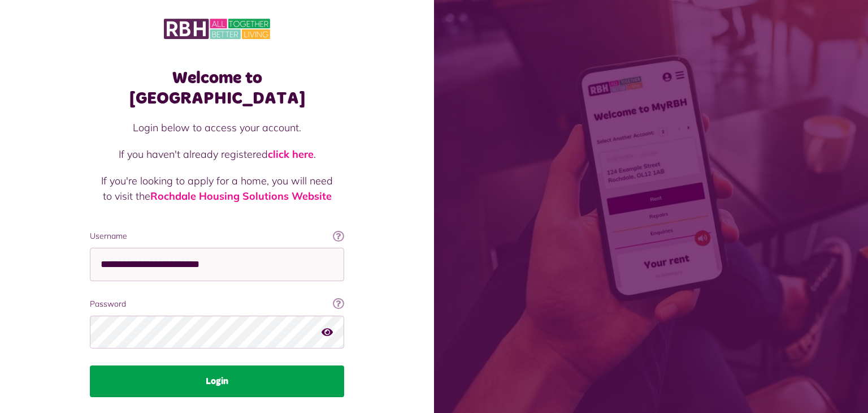 The width and height of the screenshot is (868, 413). What do you see at coordinates (217, 381) in the screenshot?
I see `button: Login` at bounding box center [217, 381].